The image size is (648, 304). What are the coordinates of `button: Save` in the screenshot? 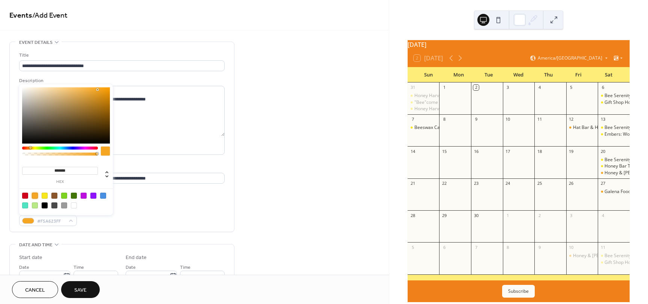 It's located at (80, 290).